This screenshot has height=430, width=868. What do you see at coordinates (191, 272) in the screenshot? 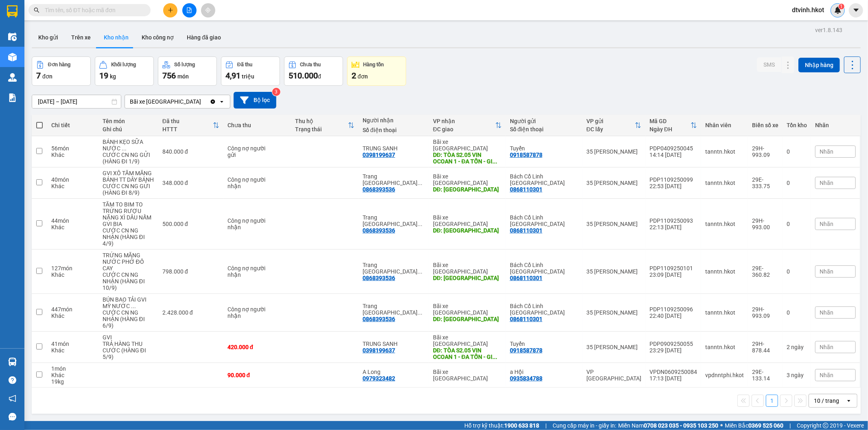
I see `div: 798.000 đ` at bounding box center [191, 272].